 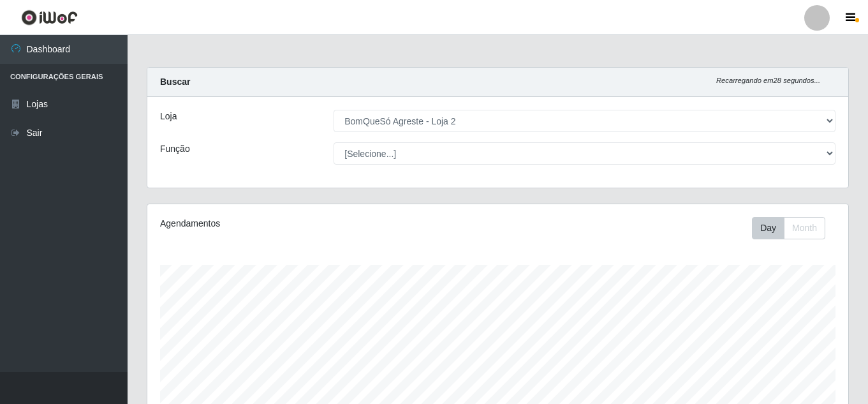 What do you see at coordinates (175, 149) in the screenshot?
I see `label: Função` at bounding box center [175, 149].